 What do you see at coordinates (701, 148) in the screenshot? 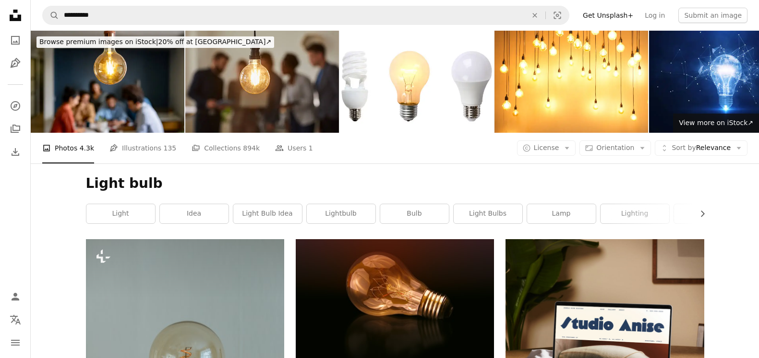
I see `span: Relevance` at bounding box center [701, 148].